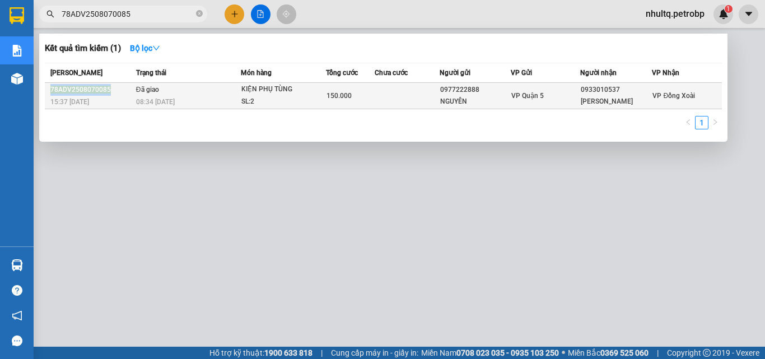 This screenshot has width=765, height=359. What do you see at coordinates (151, 73) in the screenshot?
I see `span: Trạng thái` at bounding box center [151, 73].